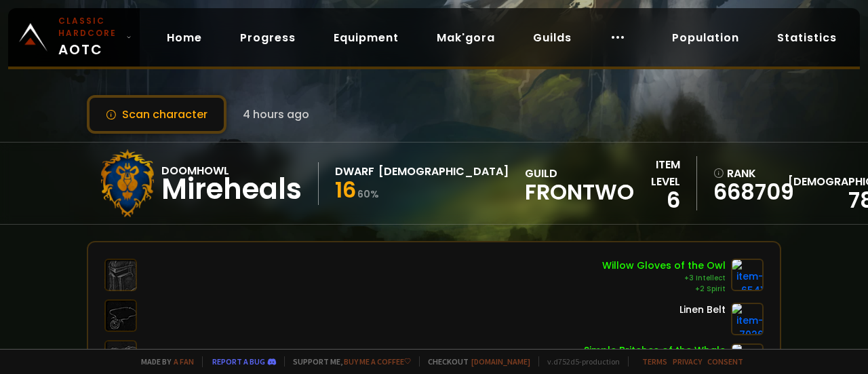 The image size is (868, 374). Describe the element at coordinates (89, 27) in the screenshot. I see `small: Classic Hardcore` at that location.